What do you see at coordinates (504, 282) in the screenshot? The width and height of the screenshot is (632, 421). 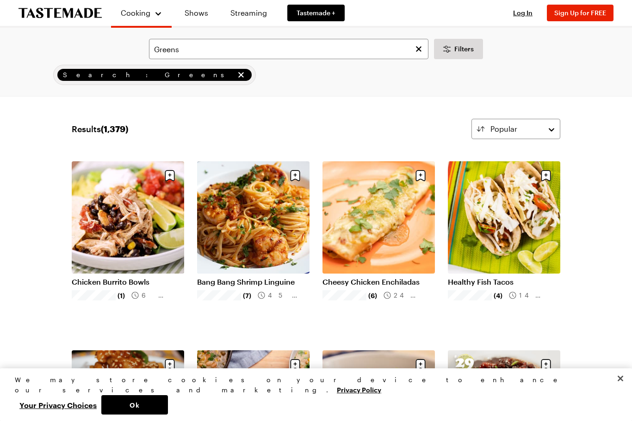 I see `a: Healthy Fish Tacos` at bounding box center [504, 282].